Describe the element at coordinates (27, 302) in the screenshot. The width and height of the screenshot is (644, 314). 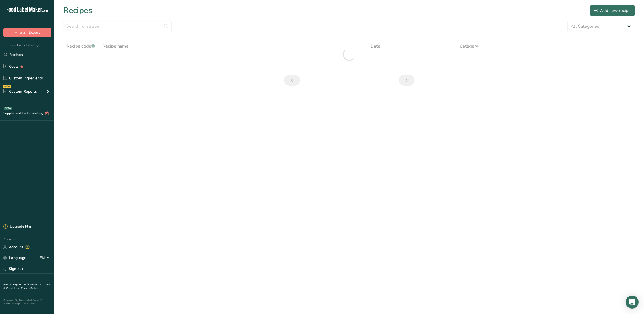
I see `div: Powered By FoodLabelMaker © 2025 All Rights Reserved` at that location.